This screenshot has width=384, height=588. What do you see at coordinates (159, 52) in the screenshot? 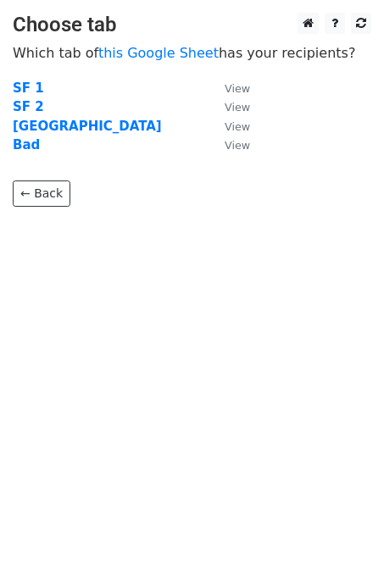
I see `a: this Google Sheet` at bounding box center [159, 52].